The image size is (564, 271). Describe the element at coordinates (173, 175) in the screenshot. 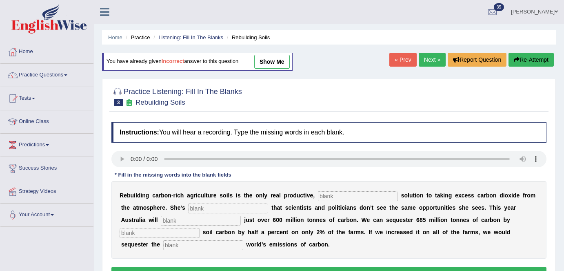

I see `div: * Fill in the missing words into the blank fields` at that location.